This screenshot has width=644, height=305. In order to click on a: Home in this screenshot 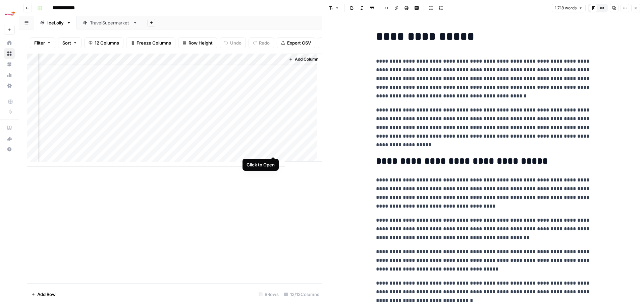, I will do `click(9, 43)`.